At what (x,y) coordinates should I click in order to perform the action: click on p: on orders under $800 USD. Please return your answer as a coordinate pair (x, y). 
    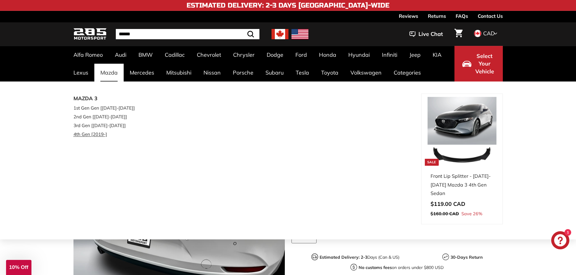
    Looking at the image, I should click on (401, 268).